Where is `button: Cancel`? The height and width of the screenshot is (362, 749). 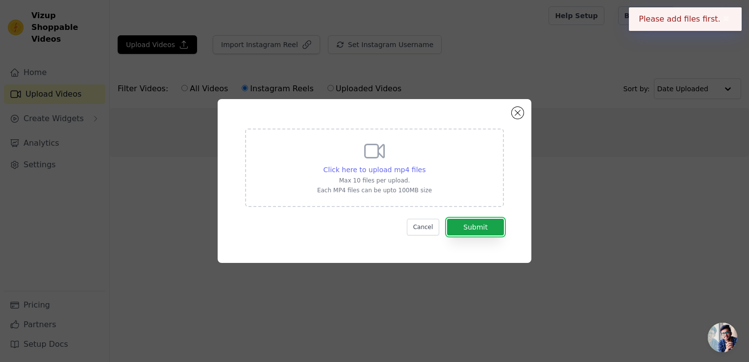
button: Cancel is located at coordinates (423, 227).